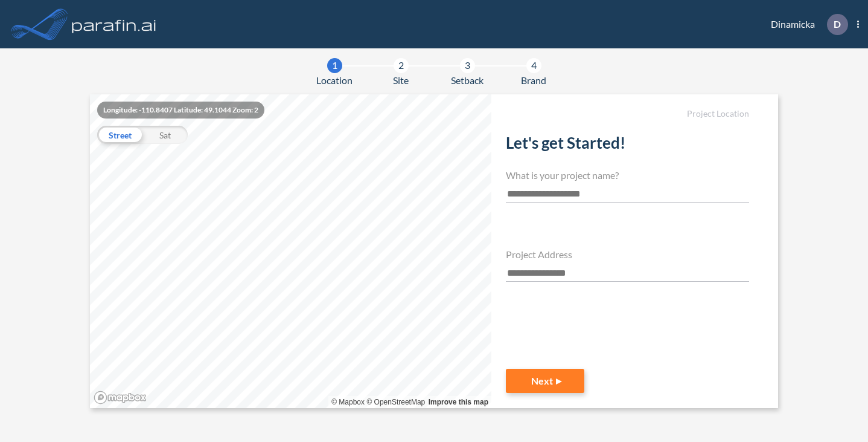 This screenshot has height=442, width=868. Describe the element at coordinates (627, 114) in the screenshot. I see `h5: Project Location` at that location.